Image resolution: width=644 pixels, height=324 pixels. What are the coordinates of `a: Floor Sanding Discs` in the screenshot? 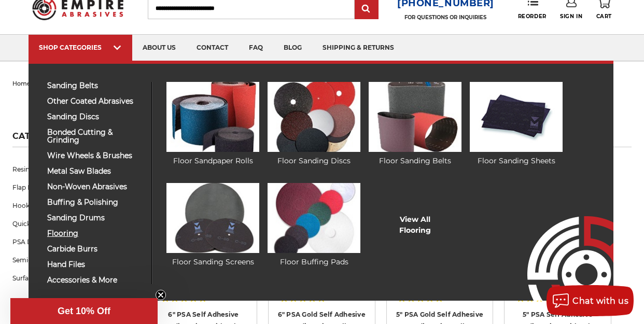 It's located at (314, 124).